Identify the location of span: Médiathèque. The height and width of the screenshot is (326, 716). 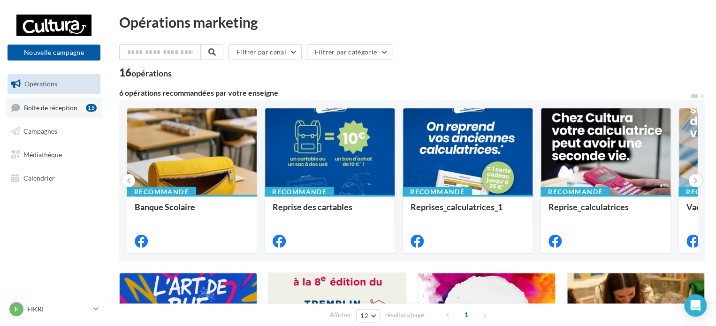
(43, 154).